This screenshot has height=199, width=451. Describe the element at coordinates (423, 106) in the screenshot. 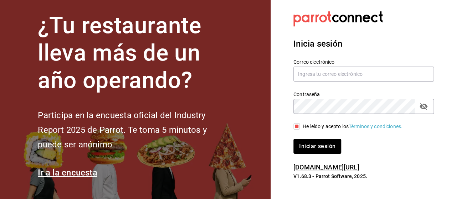

I see `button: passwordField` at that location.